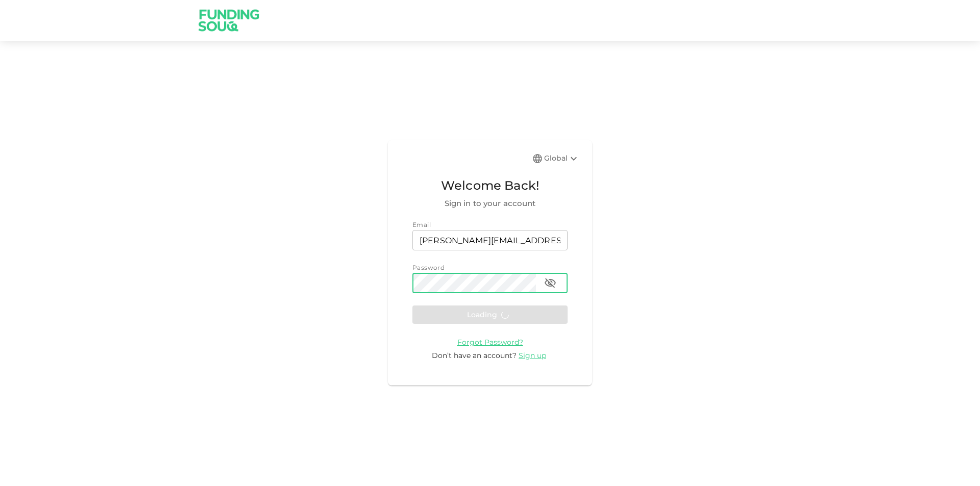 The width and height of the screenshot is (980, 486). What do you see at coordinates (490, 240) in the screenshot?
I see `input: email` at bounding box center [490, 240].